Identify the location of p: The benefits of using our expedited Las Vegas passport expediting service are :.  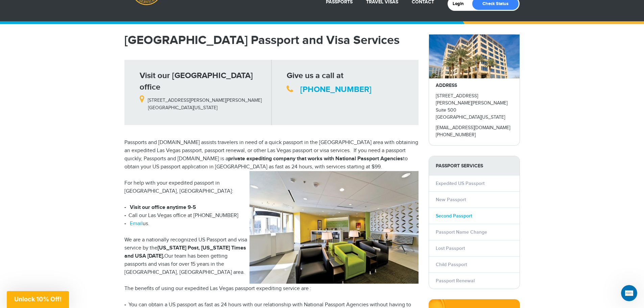
(271, 289).